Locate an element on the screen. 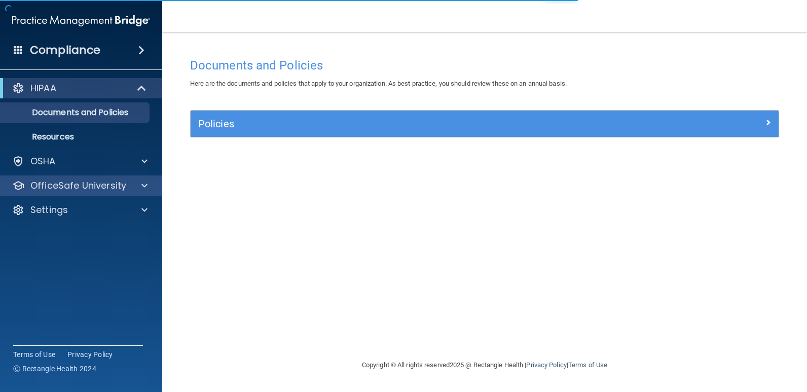 Image resolution: width=807 pixels, height=392 pixels. p: HIPAA is located at coordinates (43, 88).